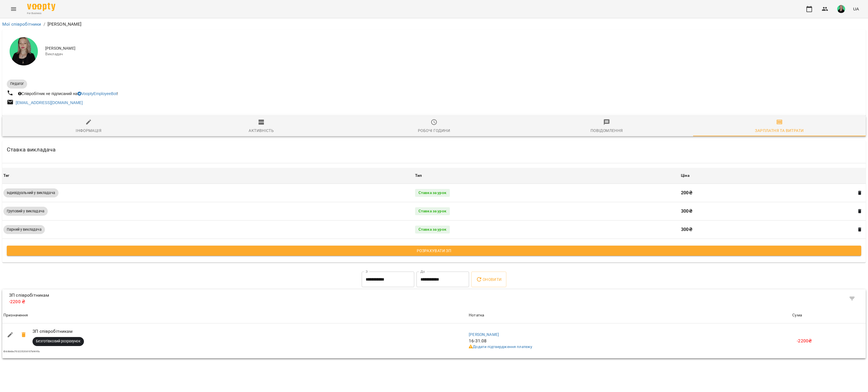 This screenshot has width=868, height=392. I want to click on a: Додати підтвердження платежу, so click(500, 347).